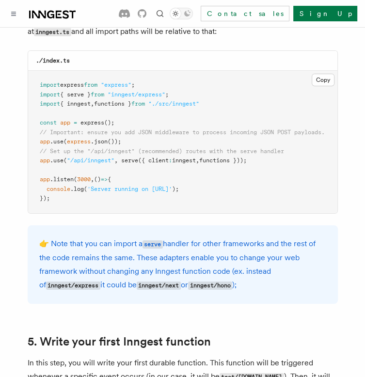 This screenshot has width=365, height=377. What do you see at coordinates (91, 160) in the screenshot?
I see `span: "/api/inngest"` at bounding box center [91, 160].